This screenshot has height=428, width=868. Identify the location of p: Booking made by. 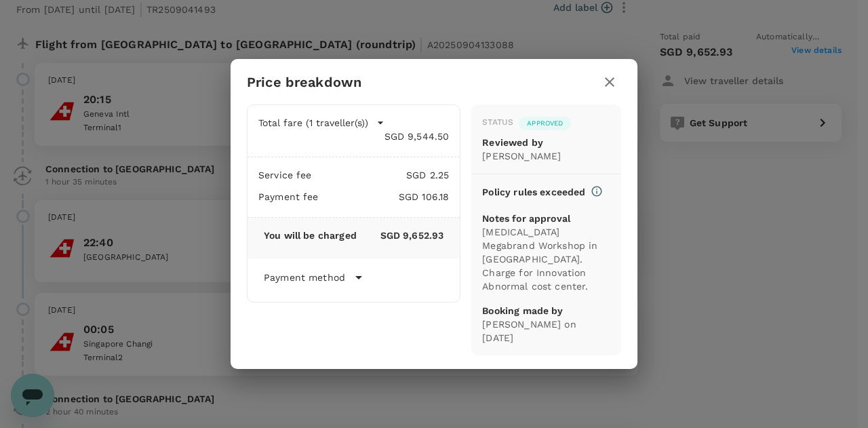
(546, 311).